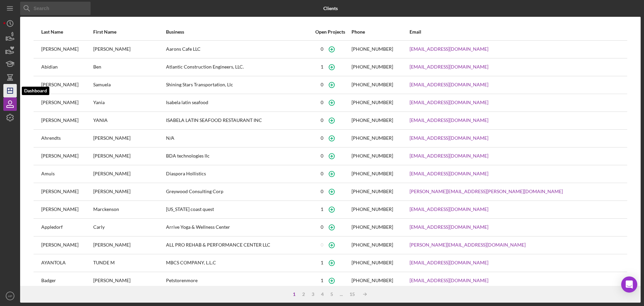 Image resolution: width=644 pixels, height=306 pixels. Describe the element at coordinates (130, 67) in the screenshot. I see `div: Ben` at that location.